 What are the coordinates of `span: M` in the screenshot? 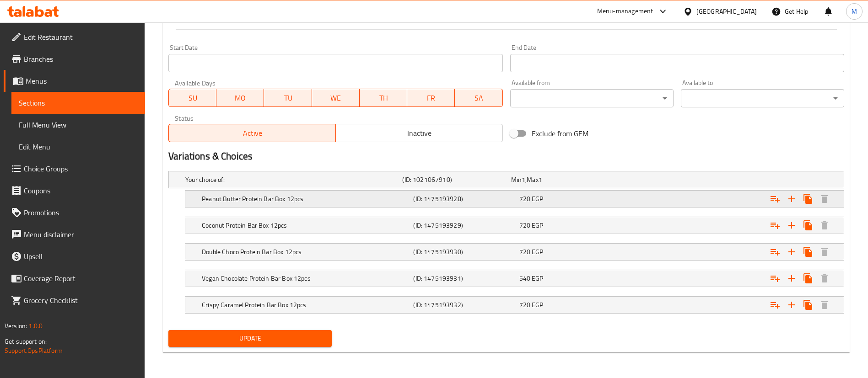 It's located at (854, 11).